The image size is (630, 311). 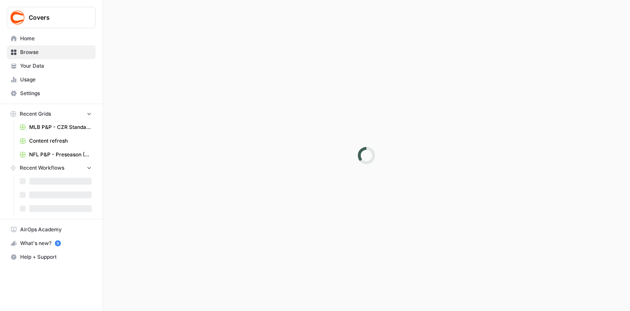 What do you see at coordinates (51, 80) in the screenshot?
I see `a: Usage` at bounding box center [51, 80].